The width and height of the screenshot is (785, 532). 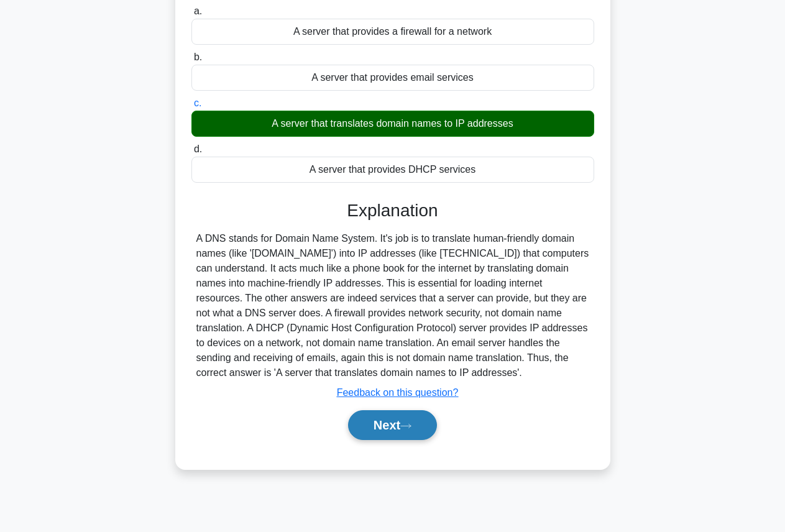 What do you see at coordinates (393, 306) in the screenshot?
I see `div: A DNS stands for Domain Name System. It's job is to translate human-friendly domain names (like '...` at bounding box center [393, 306].